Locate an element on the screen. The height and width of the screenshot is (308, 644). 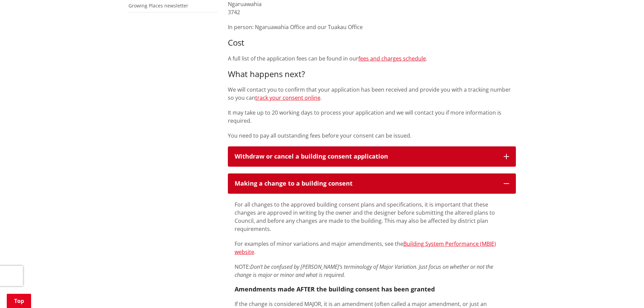
p: For examples of minor variations and major amendments, see the . is located at coordinates (372, 248).